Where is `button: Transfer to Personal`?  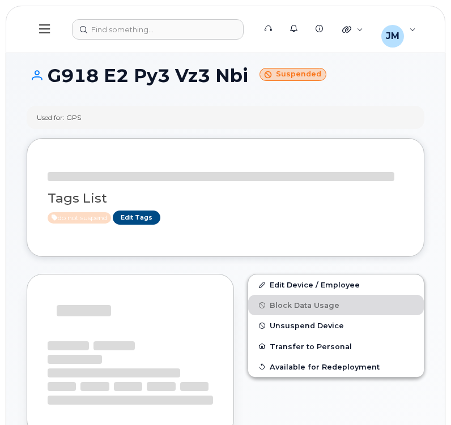 button: Transfer to Personal is located at coordinates (336, 346).